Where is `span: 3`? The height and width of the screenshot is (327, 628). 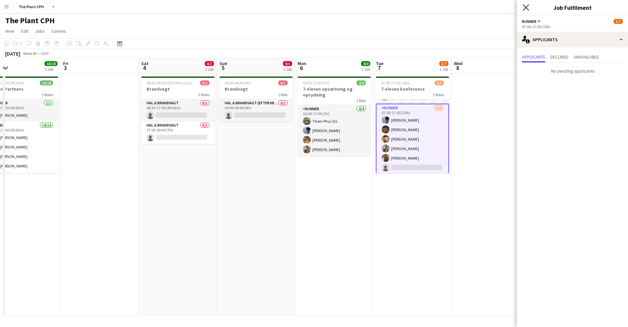
span: 3 is located at coordinates (65, 68).